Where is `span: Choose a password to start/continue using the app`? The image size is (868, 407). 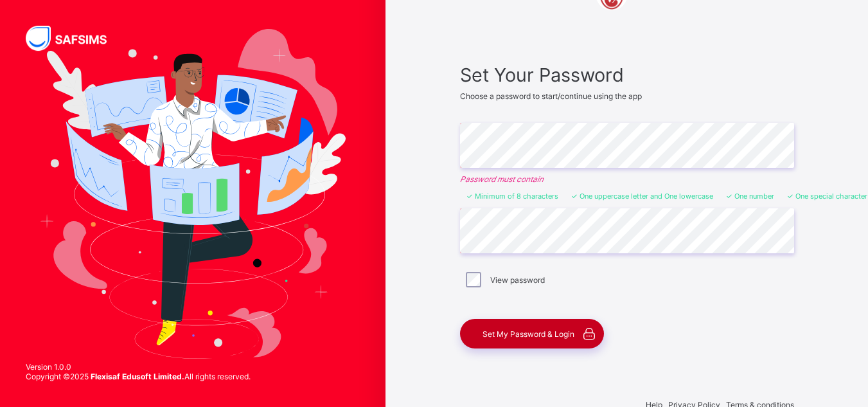 span: Choose a password to start/continue using the app is located at coordinates (550, 96).